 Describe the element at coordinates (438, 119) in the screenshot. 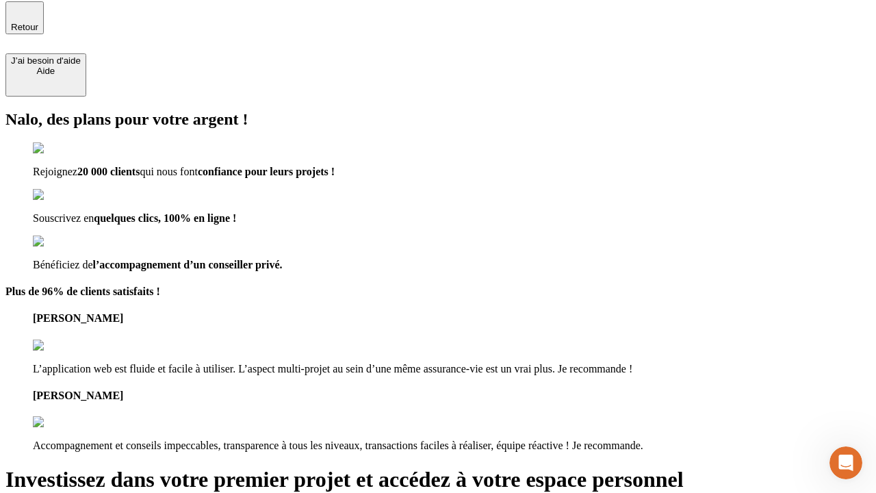

I see `h2: Nalo, des plans pour votre argent !` at that location.